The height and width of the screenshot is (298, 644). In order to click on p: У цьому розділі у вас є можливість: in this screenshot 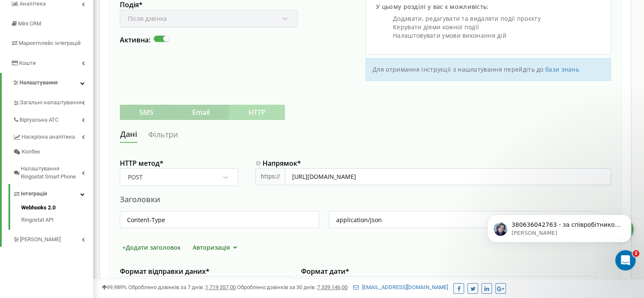, I will do `click(488, 7)`.